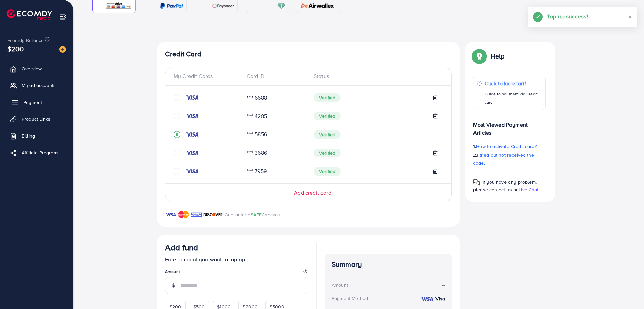  What do you see at coordinates (440, 298) in the screenshot?
I see `strong: Visa` at bounding box center [440, 298].